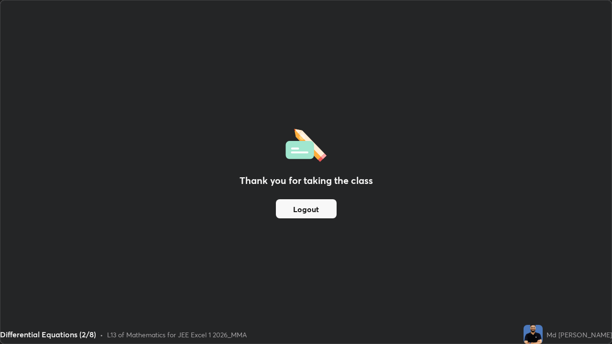 This screenshot has height=344, width=612. I want to click on div: L13 of Mathematics for JEE Excel 1 2026_MMA, so click(177, 335).